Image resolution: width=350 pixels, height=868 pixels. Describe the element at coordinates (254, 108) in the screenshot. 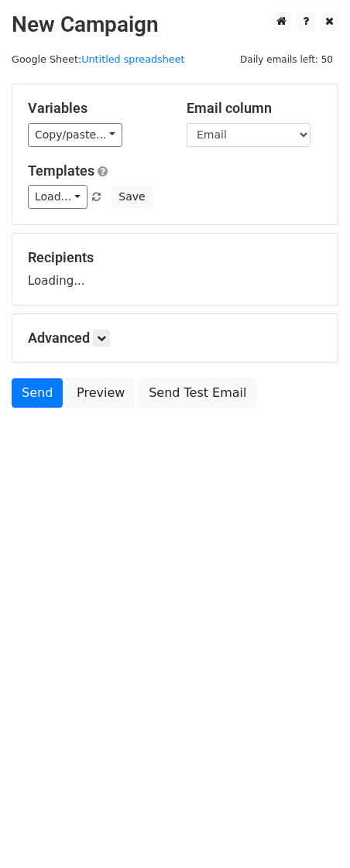

I see `h5: Email column` at that location.